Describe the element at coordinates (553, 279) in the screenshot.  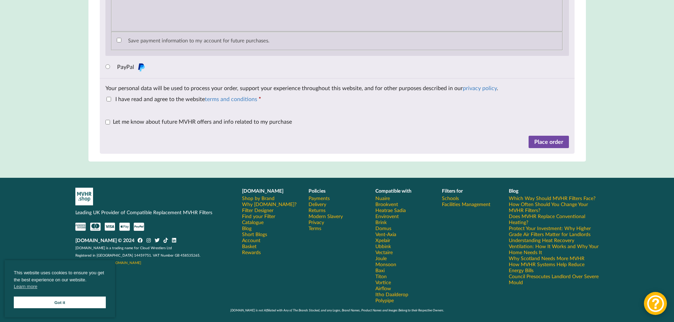
I see `a: Council Presocutes Landlord Over Severe Mould` at that location.